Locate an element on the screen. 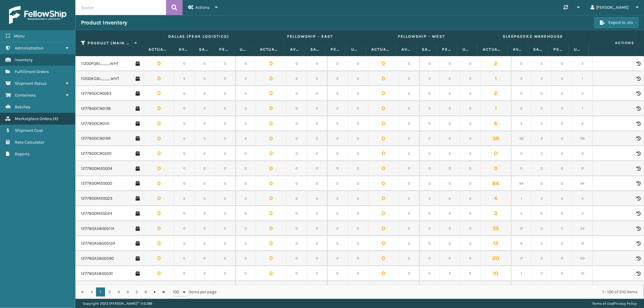  td: 2 is located at coordinates (583, 94).